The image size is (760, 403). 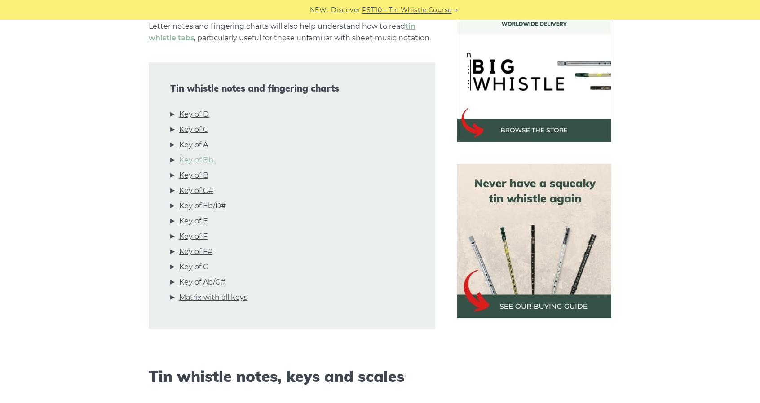 I want to click on a: Key of A, so click(x=194, y=145).